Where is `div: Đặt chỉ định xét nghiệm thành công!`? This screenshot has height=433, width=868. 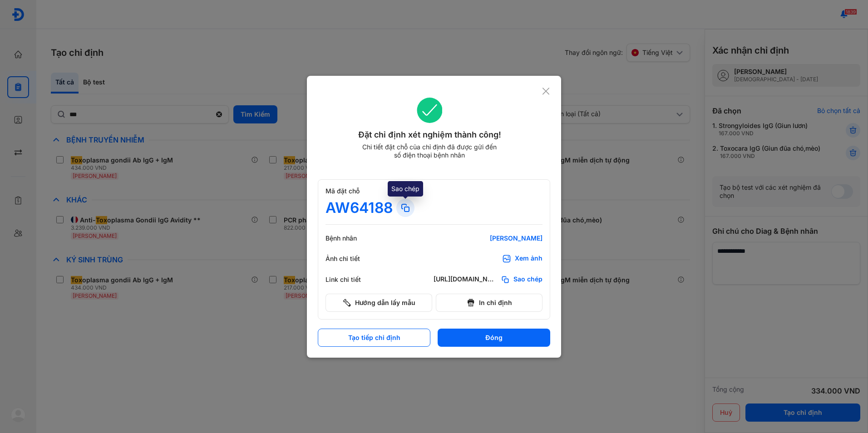
div: Đặt chỉ định xét nghiệm thành công! is located at coordinates (430, 135).